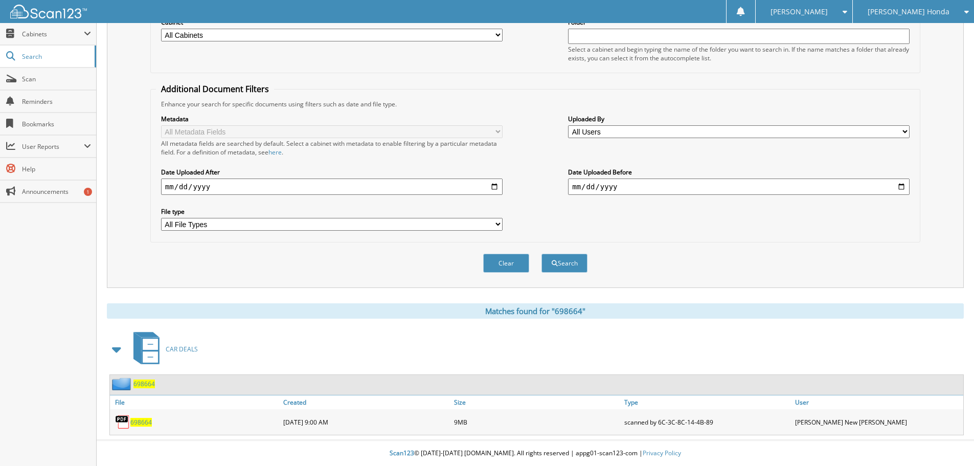 The image size is (974, 466). What do you see at coordinates (56, 124) in the screenshot?
I see `span: Bookmarks` at bounding box center [56, 124].